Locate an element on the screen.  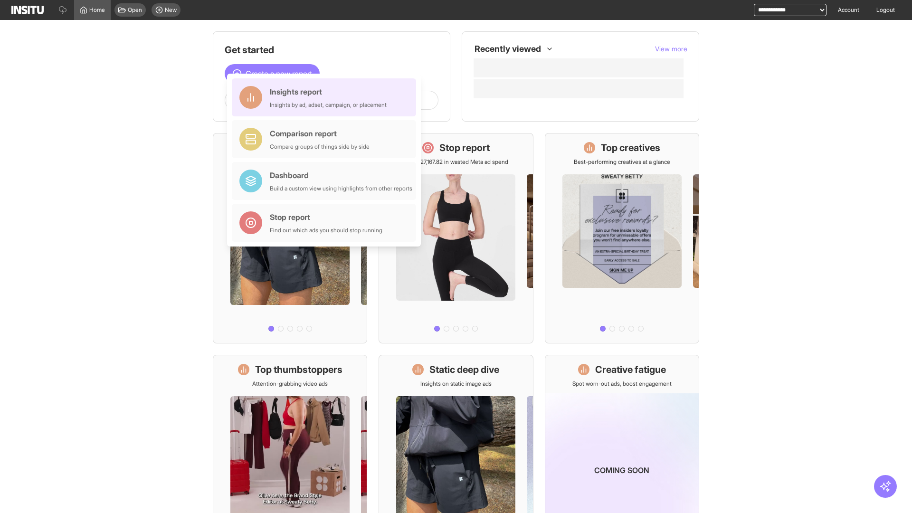
div: Find out which ads you should stop running is located at coordinates (326, 230).